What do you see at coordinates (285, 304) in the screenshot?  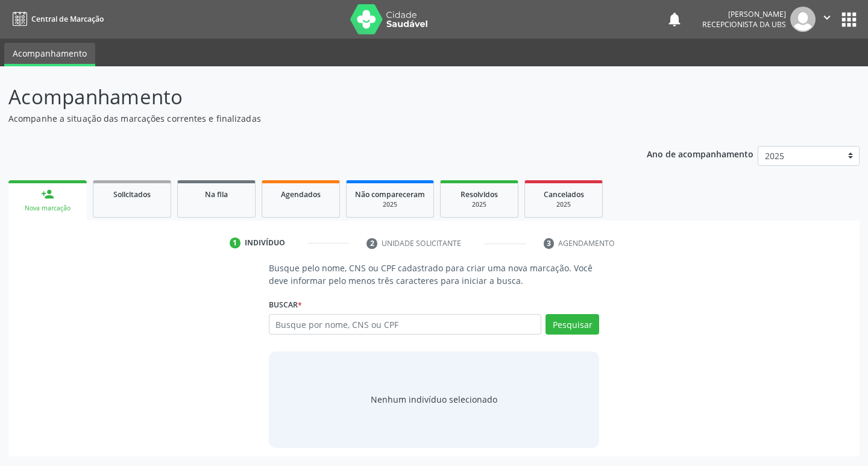 I see `label: Buscar` at bounding box center [285, 304].